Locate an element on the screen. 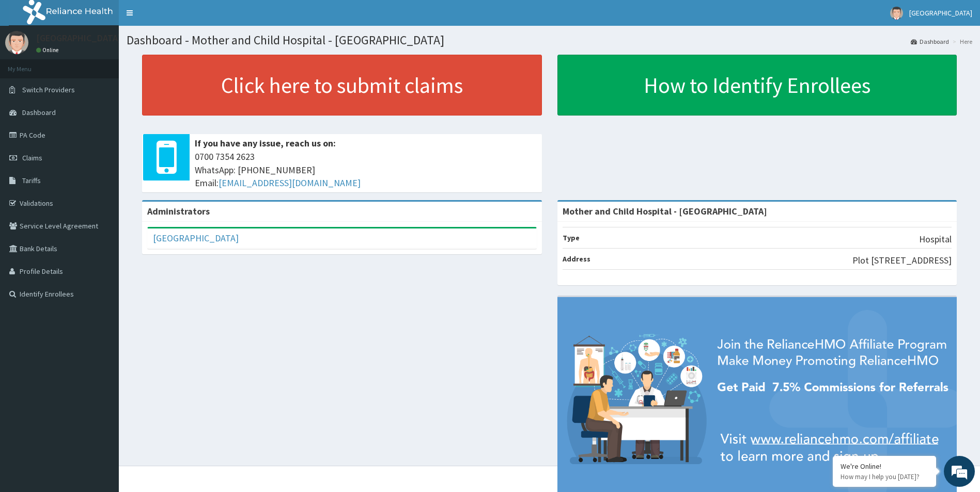  span: Claims is located at coordinates (32, 158).